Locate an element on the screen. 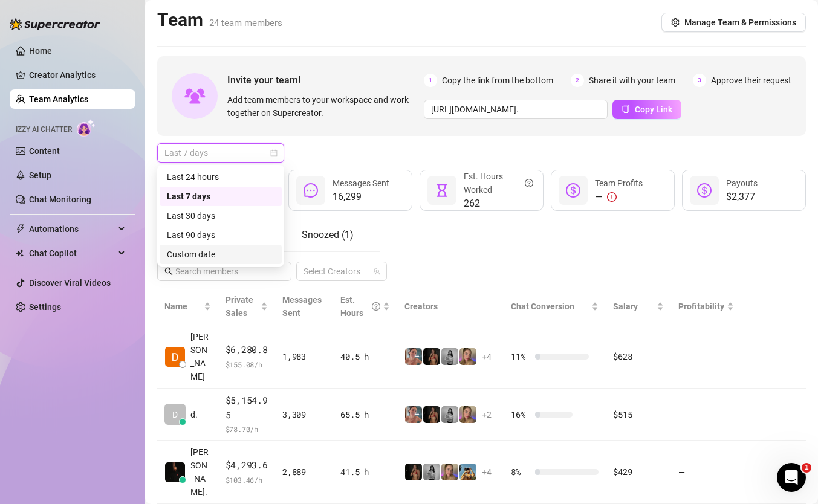  div: Last 30 days is located at coordinates (220, 215).